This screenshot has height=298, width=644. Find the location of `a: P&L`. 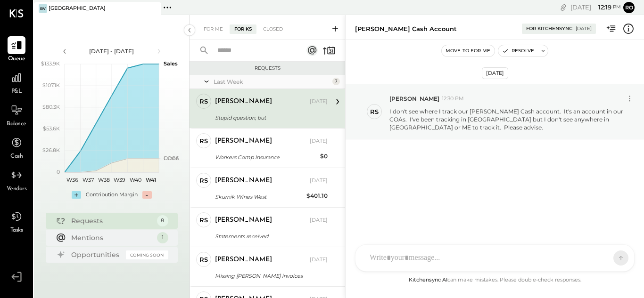

a: P&L is located at coordinates (16, 82).